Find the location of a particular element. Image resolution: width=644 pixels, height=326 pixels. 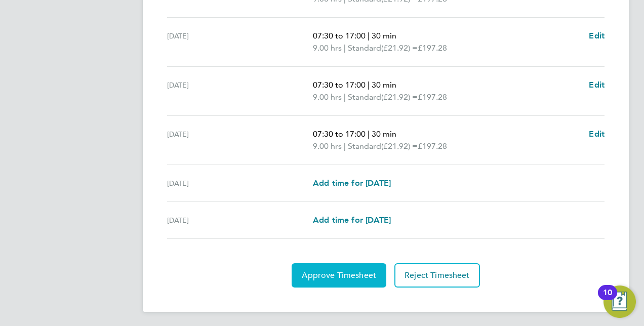

button: Reject Timesheet is located at coordinates (437, 275).